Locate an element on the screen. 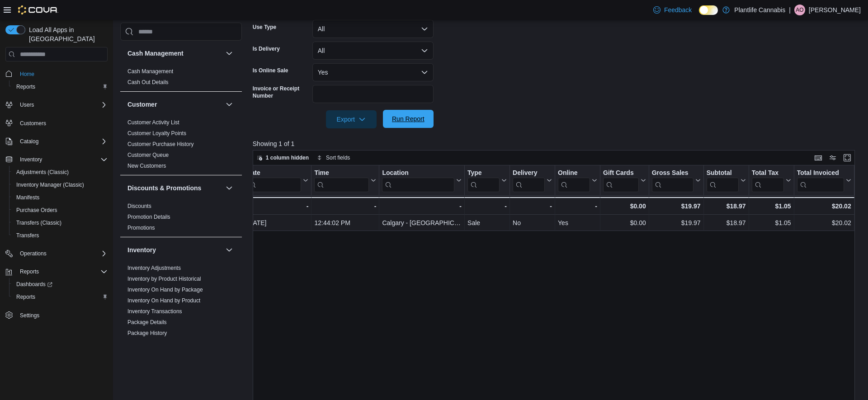  a: Customers is located at coordinates (33, 123).